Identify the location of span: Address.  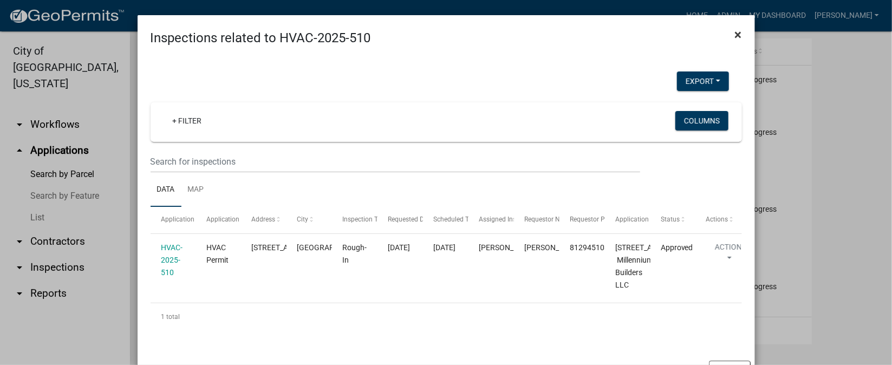
(264, 219).